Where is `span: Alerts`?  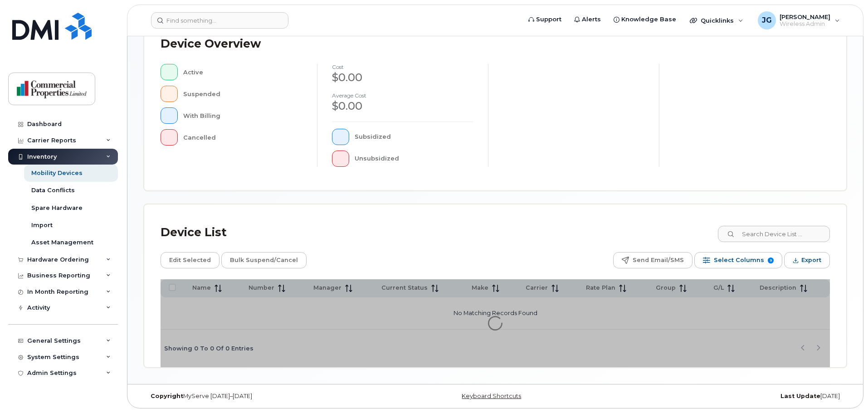 span: Alerts is located at coordinates (591, 20).